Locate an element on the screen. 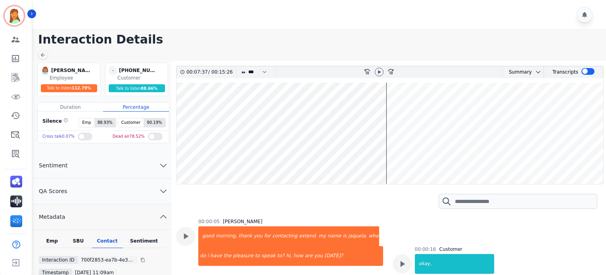 The image size is (606, 275). span: QA Scores is located at coordinates (53, 191).